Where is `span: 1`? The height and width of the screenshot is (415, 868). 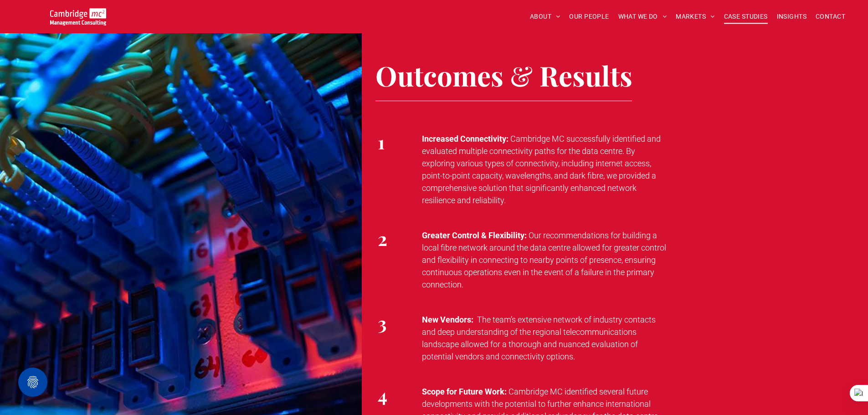 span: 1 is located at coordinates (381, 142).